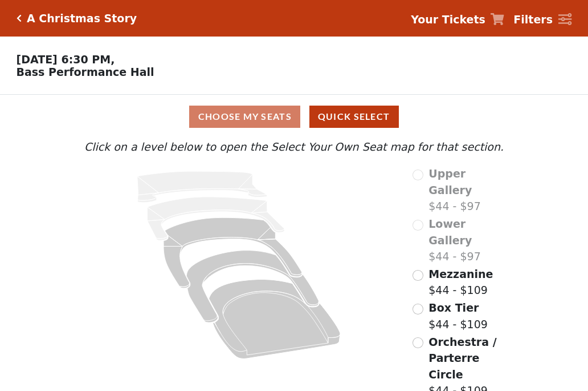 This screenshot has width=588, height=391. Describe the element at coordinates (450, 181) in the screenshot. I see `span: Upper Gallery` at that location.